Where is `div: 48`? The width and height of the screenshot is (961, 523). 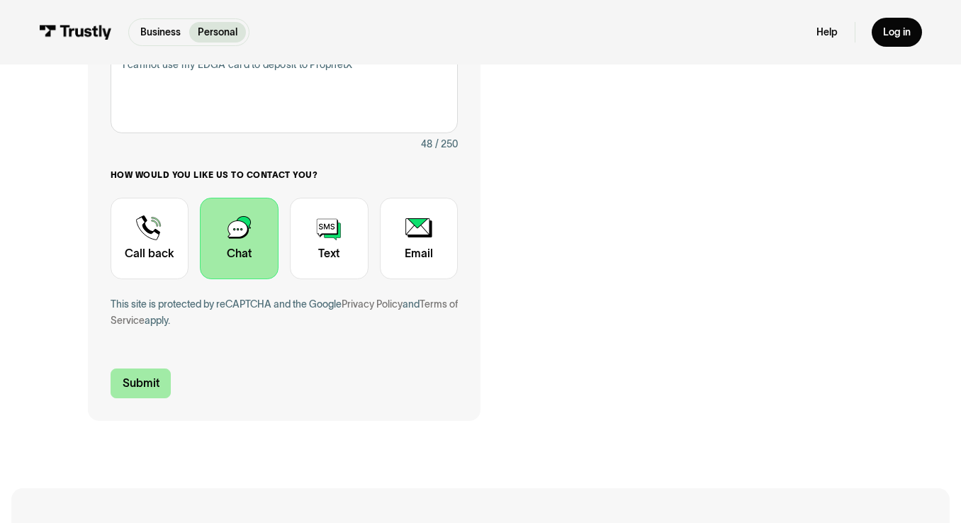 div: 48 is located at coordinates (427, 145).